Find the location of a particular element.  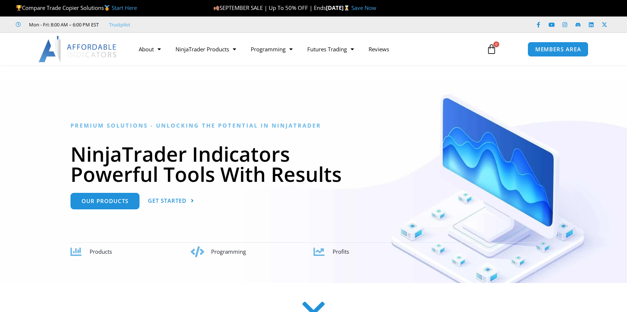

a: Reviews is located at coordinates (379, 49).